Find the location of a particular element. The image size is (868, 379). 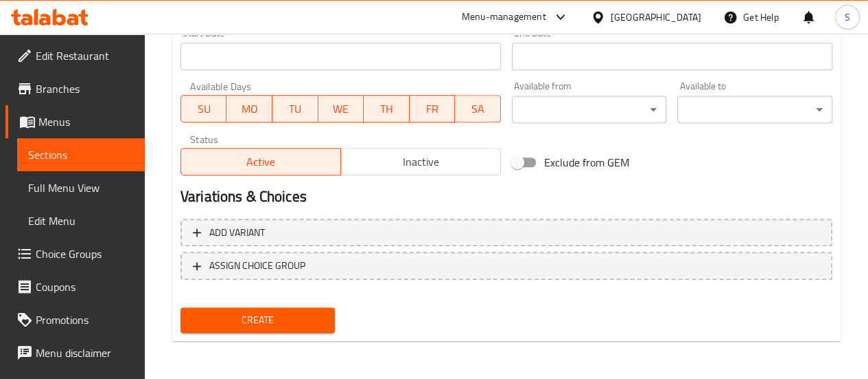

span: S is located at coordinates (848, 18).